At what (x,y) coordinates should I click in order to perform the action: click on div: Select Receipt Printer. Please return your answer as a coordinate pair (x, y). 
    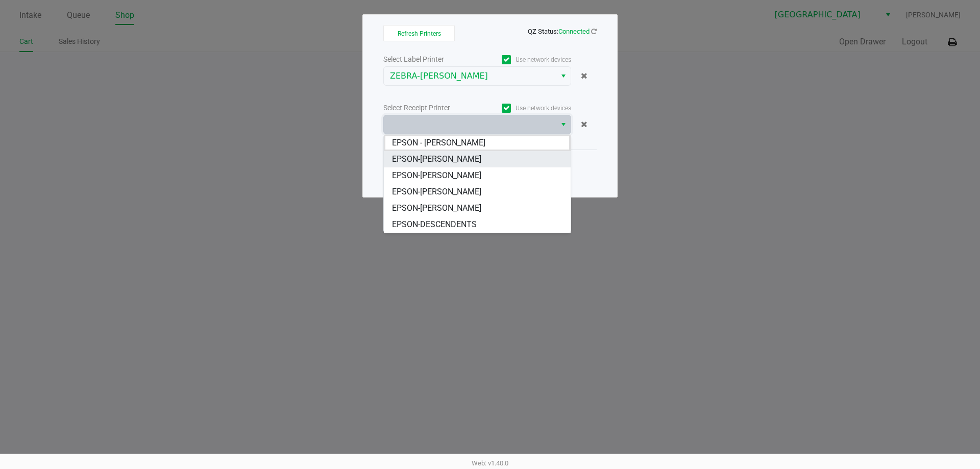
    Looking at the image, I should click on (430, 108).